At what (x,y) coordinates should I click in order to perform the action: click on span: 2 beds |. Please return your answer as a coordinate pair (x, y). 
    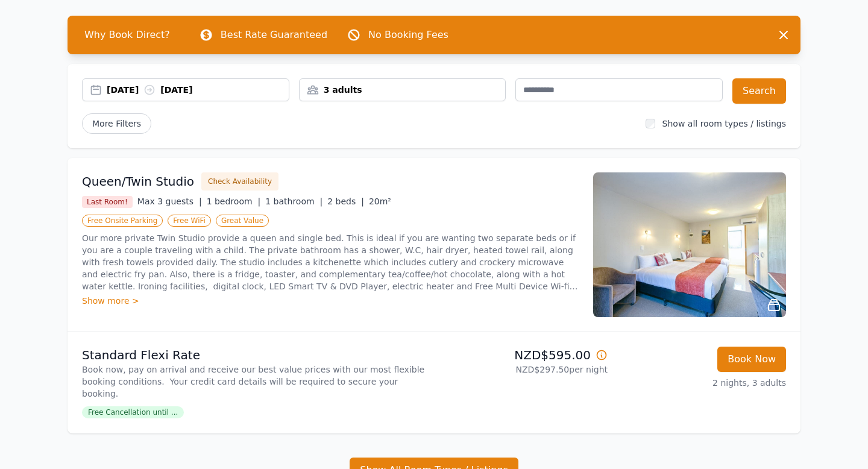
    Looking at the image, I should click on (346, 201).